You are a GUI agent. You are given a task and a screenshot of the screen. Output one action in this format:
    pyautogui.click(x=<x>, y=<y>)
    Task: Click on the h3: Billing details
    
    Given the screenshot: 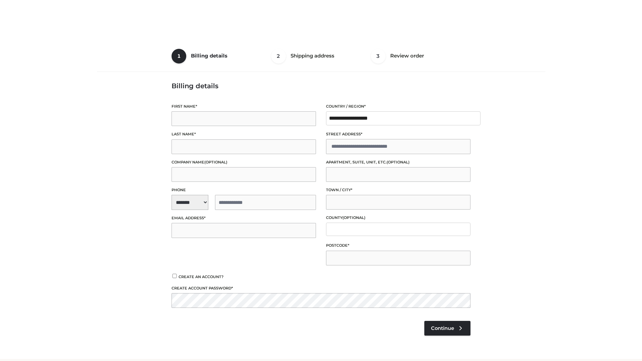 What is the action you would take?
    pyautogui.click(x=321, y=86)
    